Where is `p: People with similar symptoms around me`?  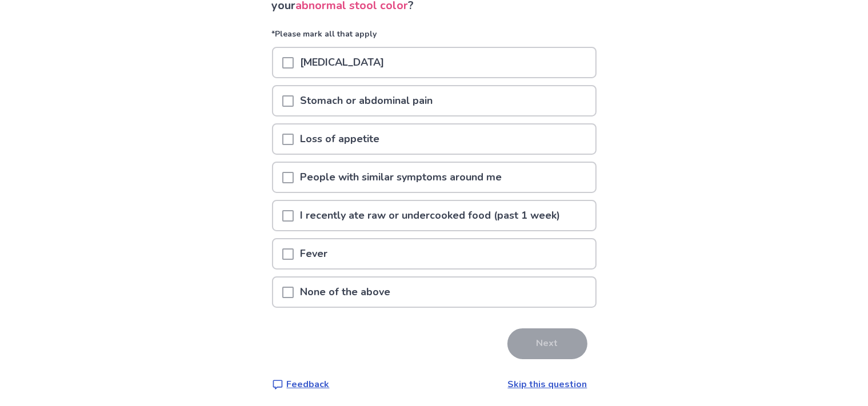
p: People with similar symptoms around me is located at coordinates (401, 177).